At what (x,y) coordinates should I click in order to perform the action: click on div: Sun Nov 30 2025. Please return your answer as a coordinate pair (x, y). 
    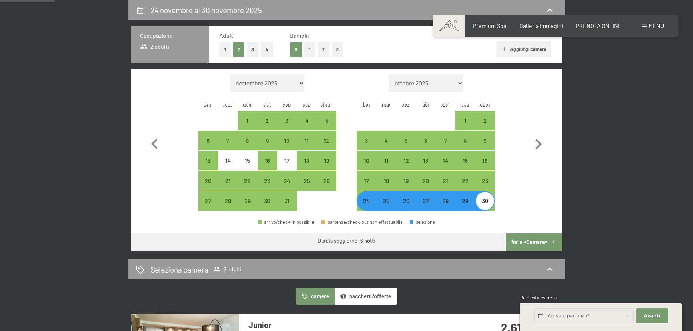
    Looking at the image, I should click on (485, 201).